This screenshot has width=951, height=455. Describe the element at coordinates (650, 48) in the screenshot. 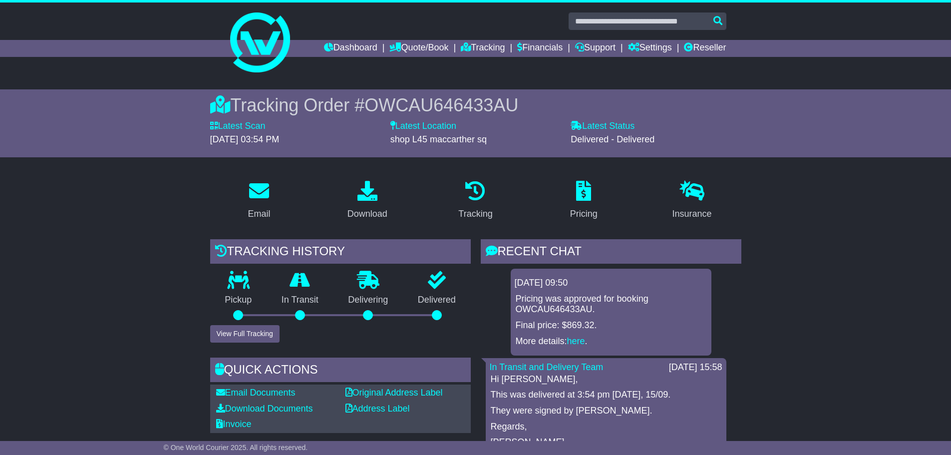

I see `a: Settings` at that location.